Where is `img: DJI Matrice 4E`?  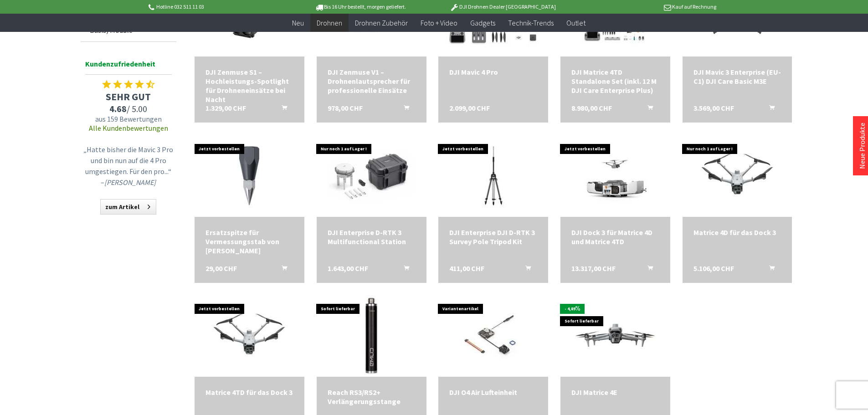
img: DJI Matrice 4E is located at coordinates (615, 336).